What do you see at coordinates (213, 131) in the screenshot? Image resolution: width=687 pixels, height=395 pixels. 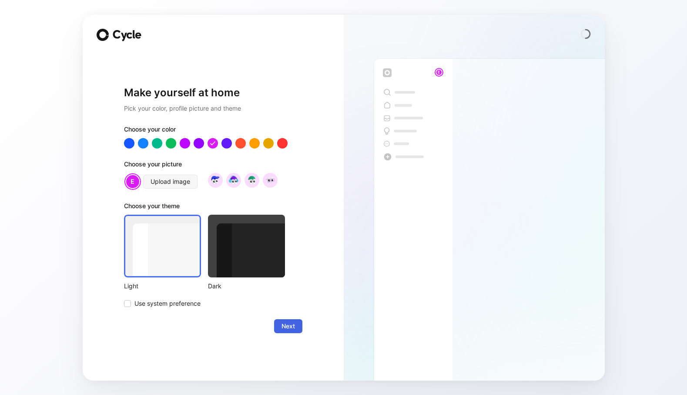 I see `div: Choose your color` at bounding box center [213, 131].